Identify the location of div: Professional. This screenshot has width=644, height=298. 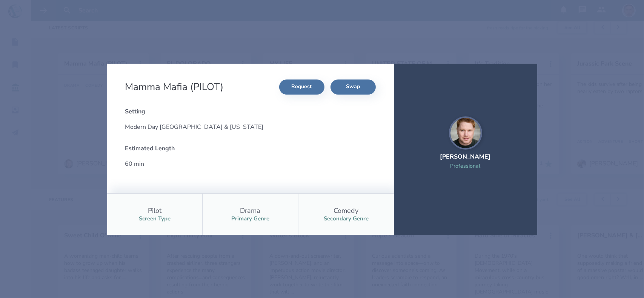
(466, 166).